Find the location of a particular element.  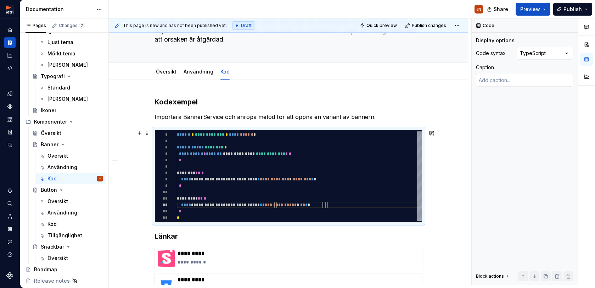

a: Mörkt tema is located at coordinates (71, 54).